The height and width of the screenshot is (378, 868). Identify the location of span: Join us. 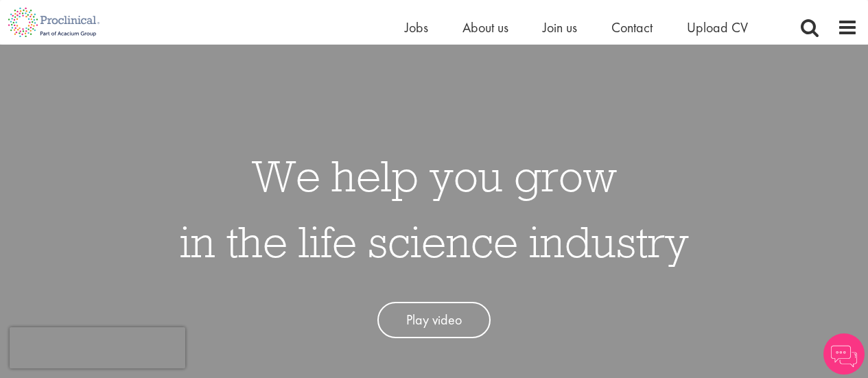
(560, 28).